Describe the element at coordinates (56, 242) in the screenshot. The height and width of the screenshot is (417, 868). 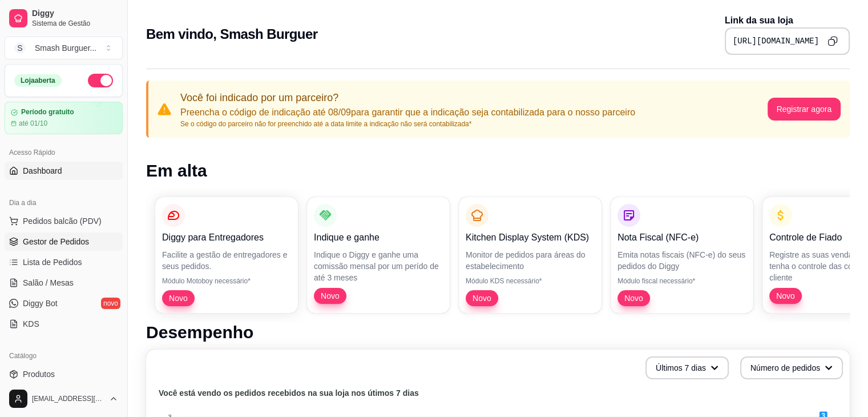
I see `span: Gestor de Pedidos` at that location.